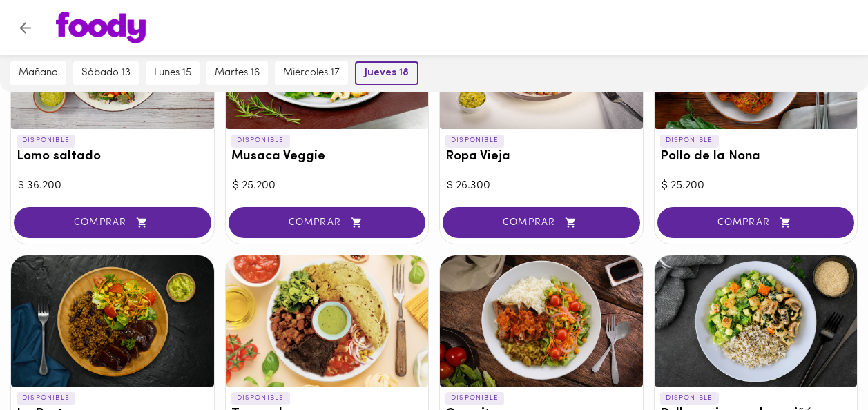  I want to click on div: La Posta, so click(113, 321).